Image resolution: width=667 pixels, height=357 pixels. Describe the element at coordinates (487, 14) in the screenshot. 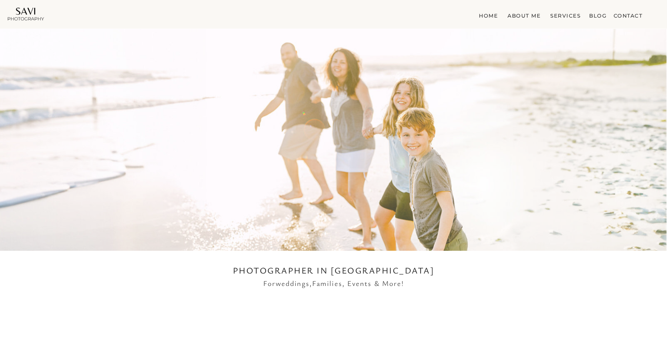

I see `nav: home` at that location.